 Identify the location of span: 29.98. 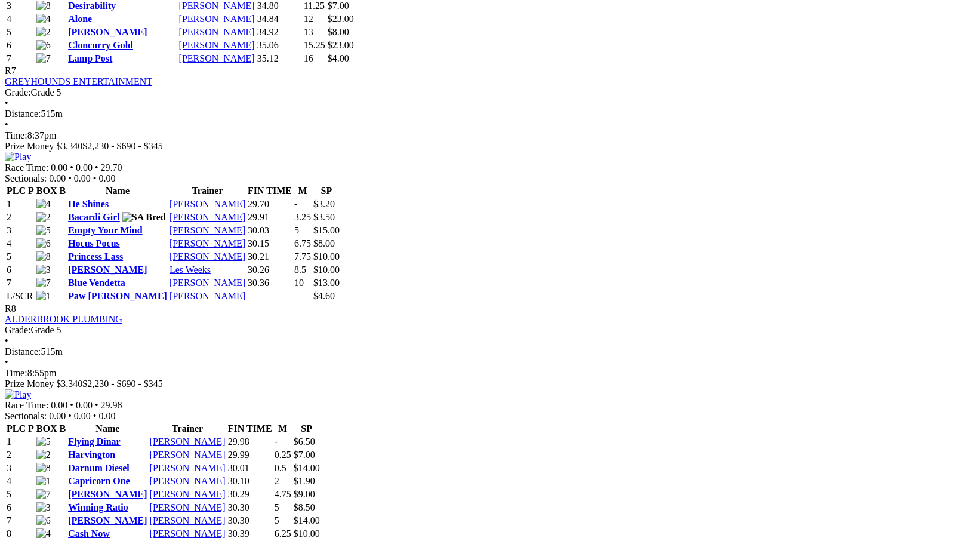
(111, 404).